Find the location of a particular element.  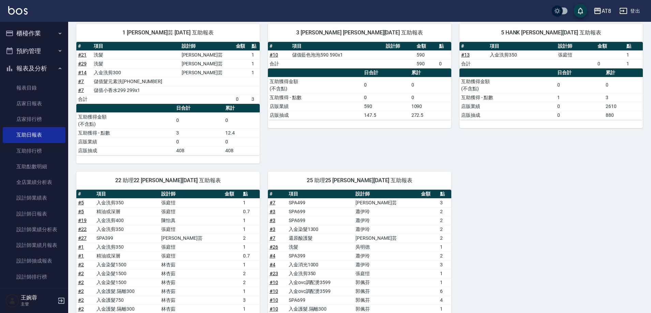

th: 日合計 is located at coordinates (199, 108).